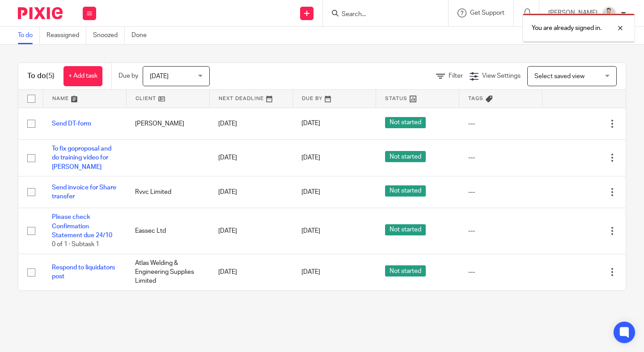 The height and width of the screenshot is (352, 644). What do you see at coordinates (501, 76) in the screenshot?
I see `span: View Settings` at bounding box center [501, 76].